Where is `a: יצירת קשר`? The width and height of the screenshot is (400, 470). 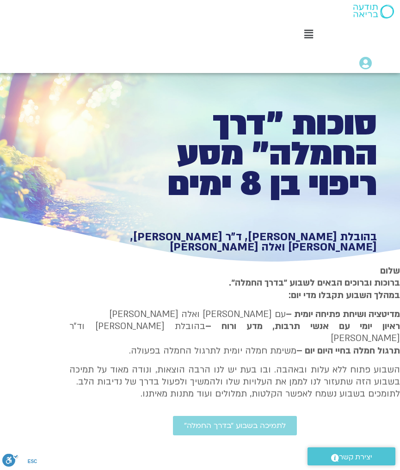 a: יצירת קשר is located at coordinates (351, 456).